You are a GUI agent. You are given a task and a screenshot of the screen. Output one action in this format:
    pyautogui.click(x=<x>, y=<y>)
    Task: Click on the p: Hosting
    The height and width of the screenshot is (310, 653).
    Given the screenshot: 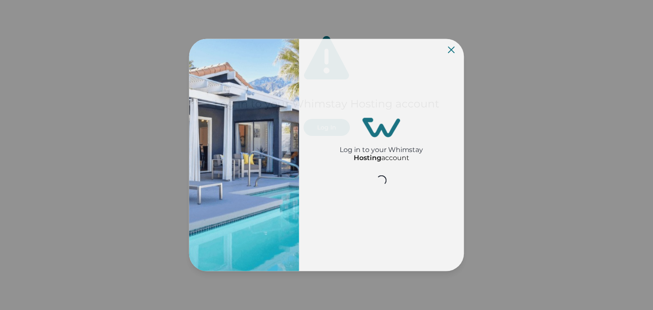 What is the action you would take?
    pyautogui.click(x=367, y=158)
    